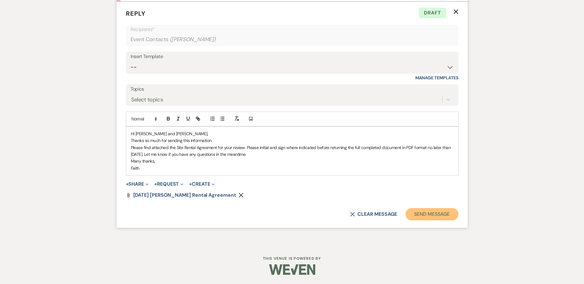  I want to click on button: Send Message, so click(431, 215).